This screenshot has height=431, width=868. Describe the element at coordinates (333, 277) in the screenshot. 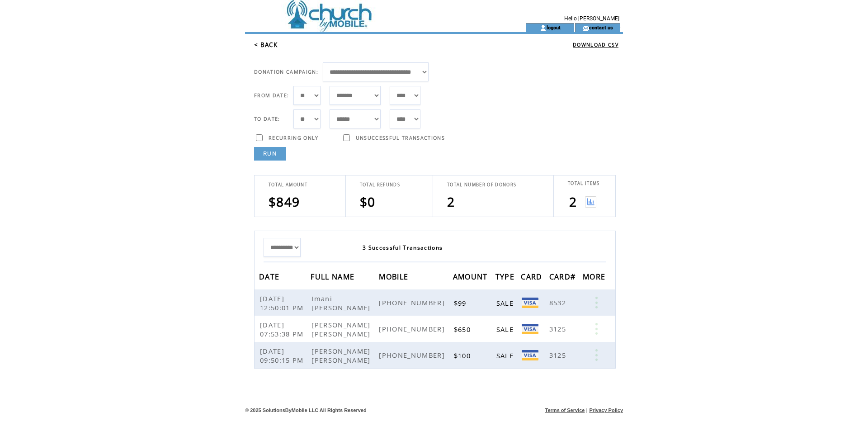

I see `span: FULL NAME` at that location.